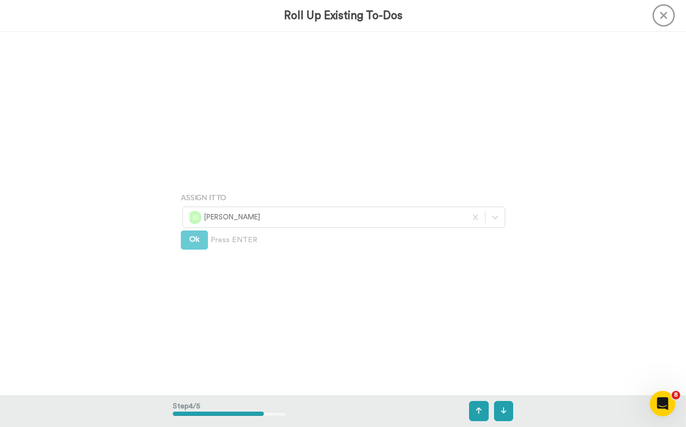 Image resolution: width=686 pixels, height=427 pixels. Describe the element at coordinates (194, 240) in the screenshot. I see `button: Ok` at that location.